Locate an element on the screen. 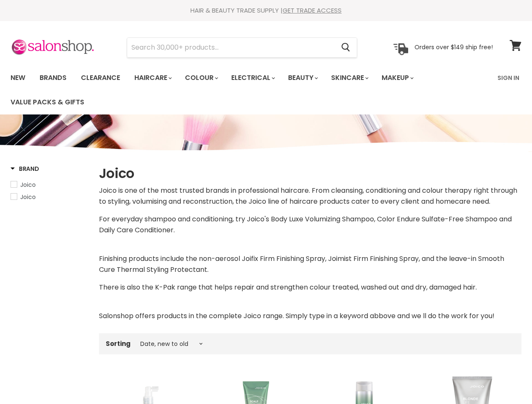 This screenshot has width=532, height=404. div: For everyday shampoo and conditioning, try Joico's Body Luxe Volumizing Shampoo, Color Endure Sul... is located at coordinates (310, 253).